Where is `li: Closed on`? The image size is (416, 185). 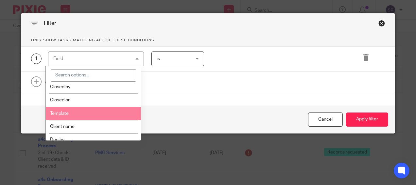 li: Closed on is located at coordinates (94, 100).